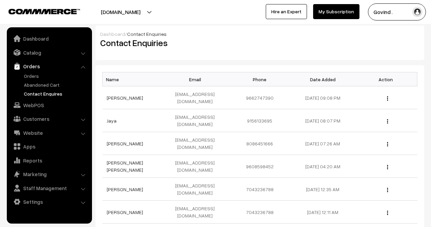 This screenshot has width=431, height=227. I want to click on a: Apps, so click(49, 146).